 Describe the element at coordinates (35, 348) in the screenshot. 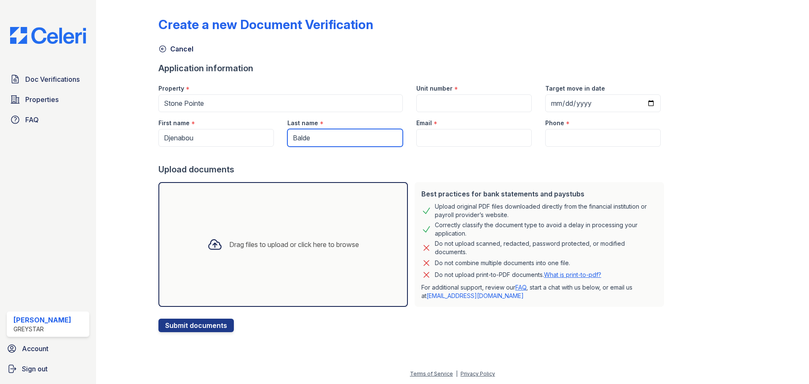

I see `span: Account` at that location.